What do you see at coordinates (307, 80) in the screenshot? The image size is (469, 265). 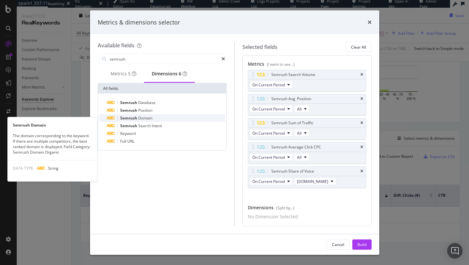 I see `div: Semrush Search VolumetimesOn Current Period` at bounding box center [307, 80].